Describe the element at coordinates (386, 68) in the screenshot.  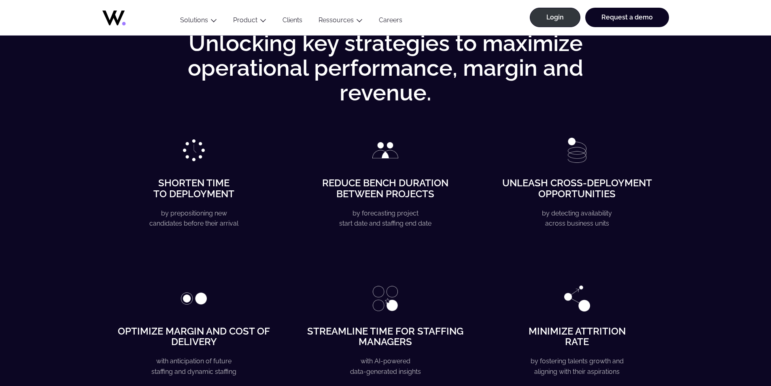
I see `h2: Unlocking key strategies to maximize operational performance, margin and revenue.` at that location.